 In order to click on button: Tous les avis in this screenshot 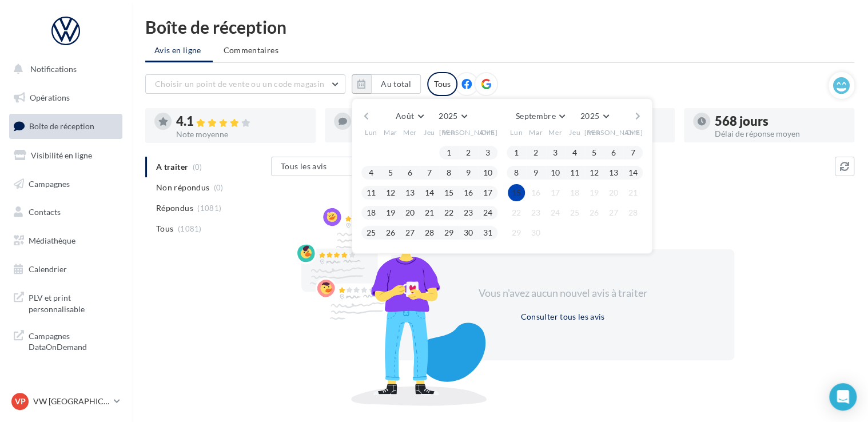, I will do `click(328, 166)`.